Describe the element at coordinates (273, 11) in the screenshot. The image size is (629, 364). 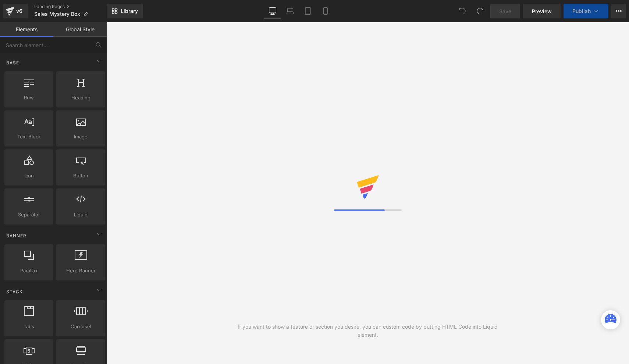
I see `a: Desktop` at that location.